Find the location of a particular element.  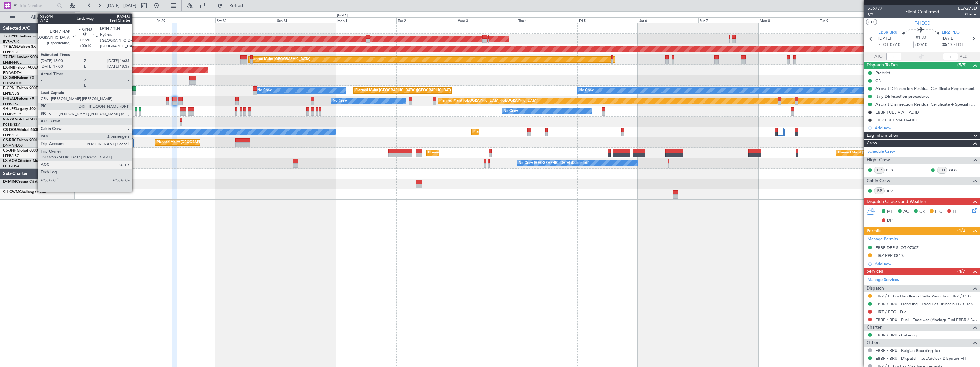

a: T7-EMIHawker 900XP is located at coordinates (22, 57).